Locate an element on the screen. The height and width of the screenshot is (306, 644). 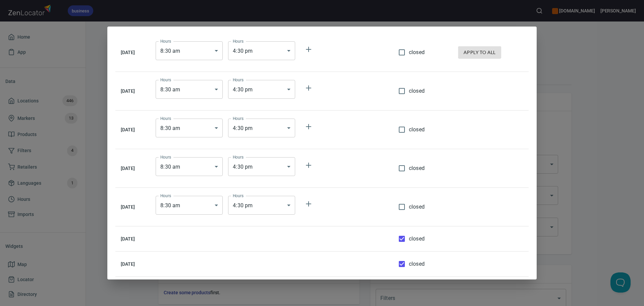
button: apply to all is located at coordinates (479, 52).